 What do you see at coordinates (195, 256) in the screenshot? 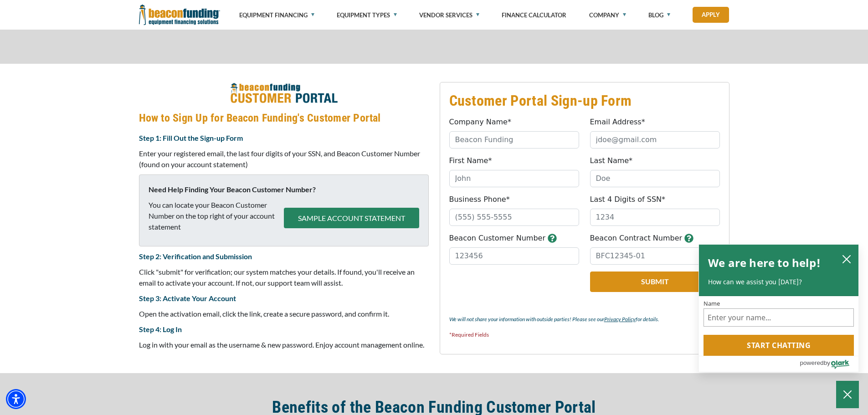
I see `strong: Step 2: Verification and Submission` at bounding box center [195, 256].